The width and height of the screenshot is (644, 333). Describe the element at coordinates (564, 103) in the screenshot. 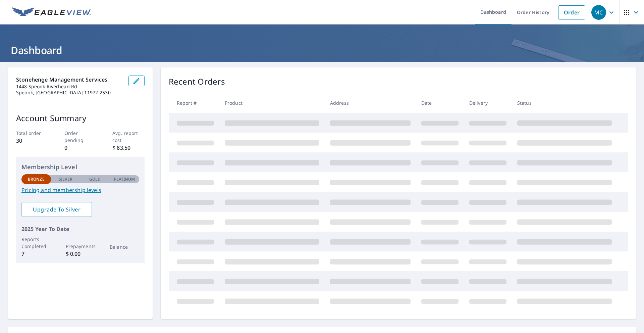

I see `th: Status` at that location.